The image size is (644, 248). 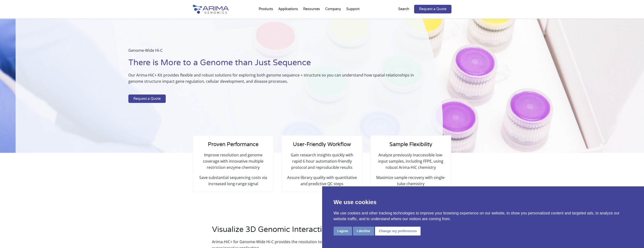 I want to click on p: Gain research insights quickly with rapid 6 hour automation-friendly protocol and reproducible re..., so click(x=322, y=163).